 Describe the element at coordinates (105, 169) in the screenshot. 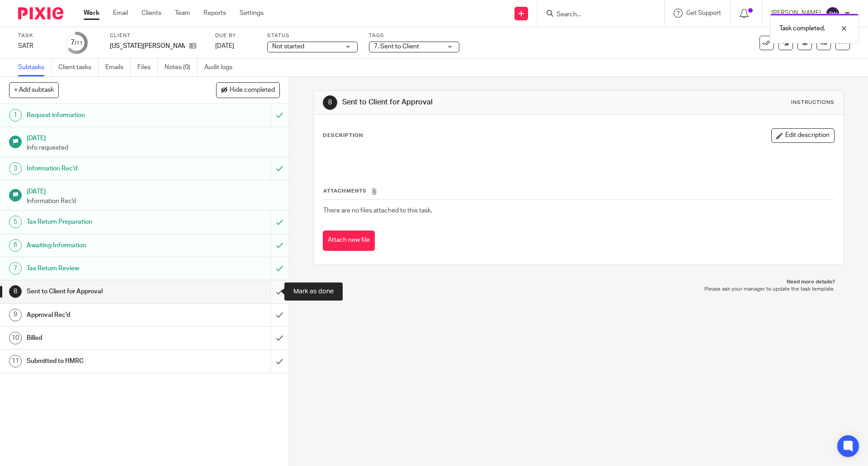

I see `h1: Information Rec'd` at that location.